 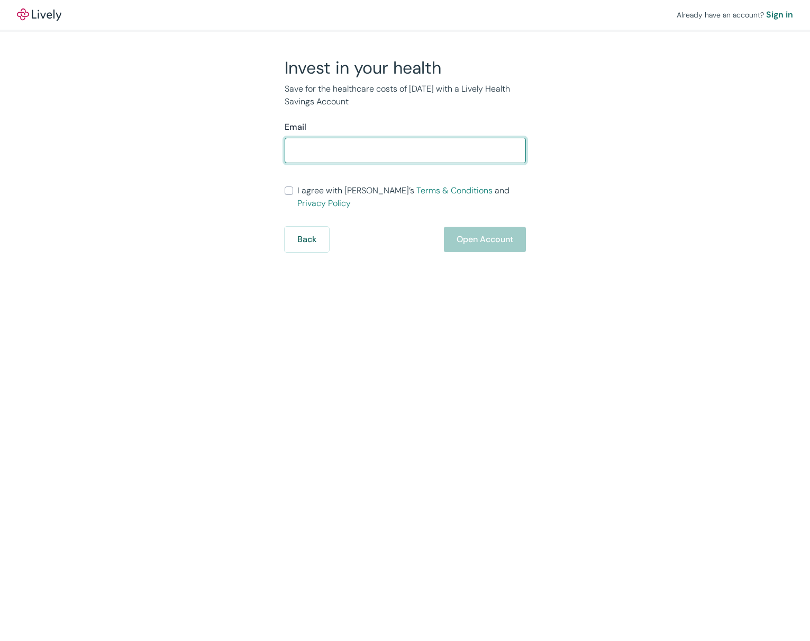 I want to click on a: Privacy Policy, so click(x=324, y=203).